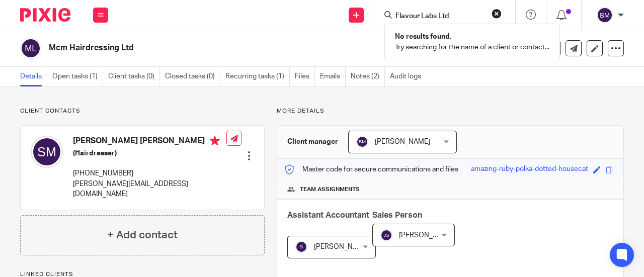  What do you see at coordinates (408, 76) in the screenshot?
I see `a: Audit logs` at bounding box center [408, 76].